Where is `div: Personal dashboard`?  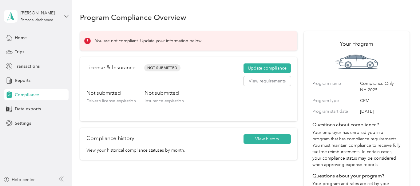
div: Personal dashboard is located at coordinates (37, 20).